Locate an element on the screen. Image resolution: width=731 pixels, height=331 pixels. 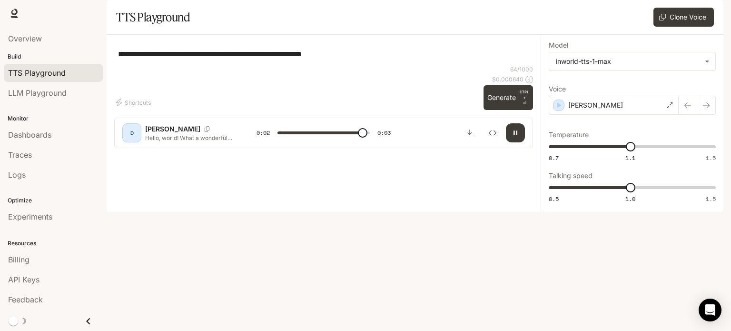
h1: TTS Playground is located at coordinates (153, 17).